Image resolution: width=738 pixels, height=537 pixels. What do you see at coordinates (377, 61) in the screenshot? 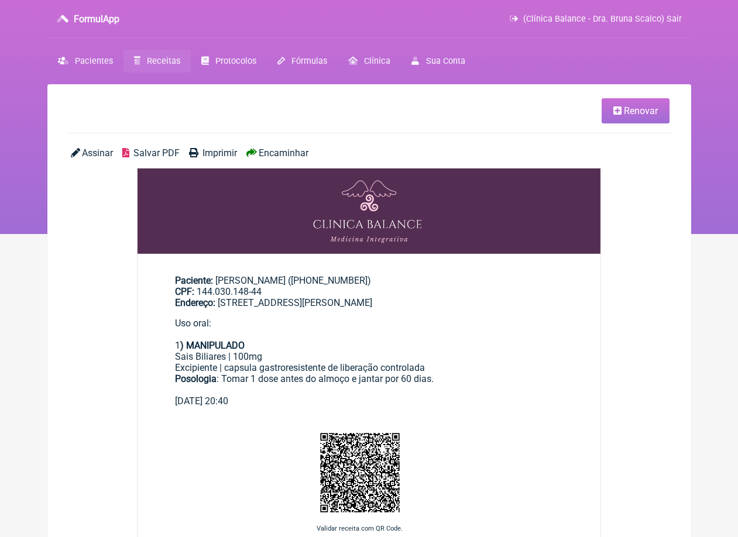
I see `span: Clínica` at bounding box center [377, 61].